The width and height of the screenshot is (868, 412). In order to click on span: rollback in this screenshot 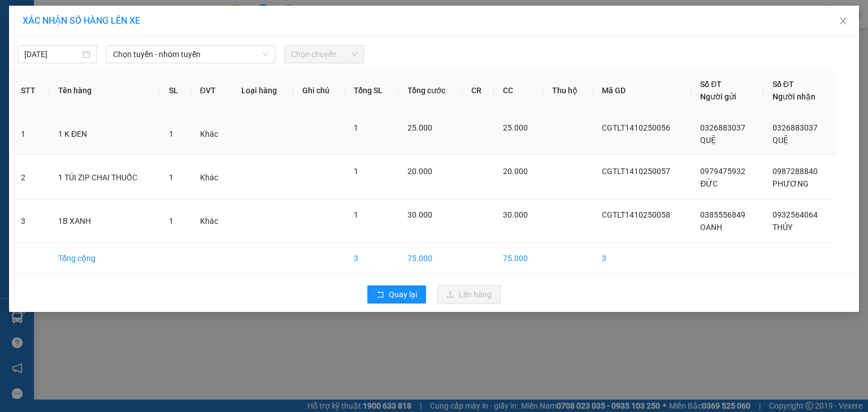, I will do `click(381, 295)`.